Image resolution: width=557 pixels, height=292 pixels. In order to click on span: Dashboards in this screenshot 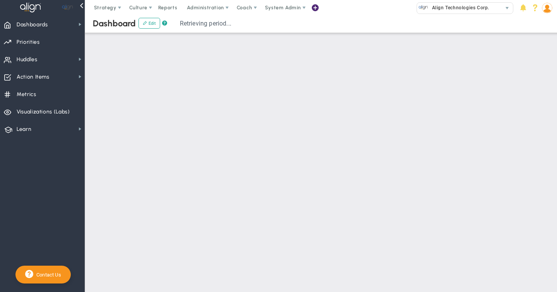, I will do `click(32, 25)`.